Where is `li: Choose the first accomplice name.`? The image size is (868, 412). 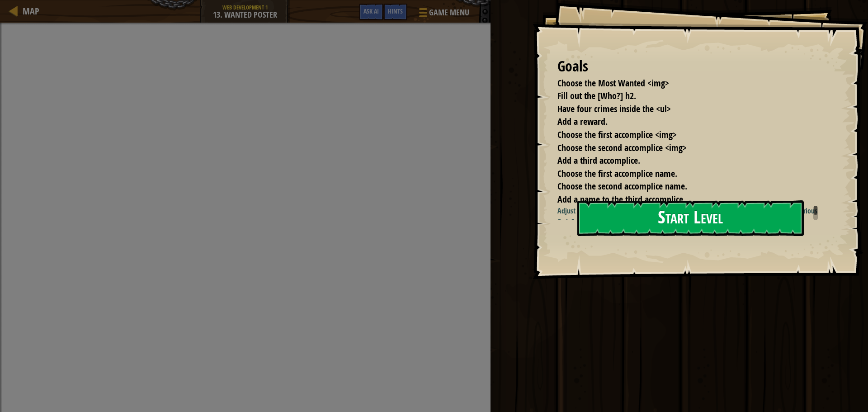
li: Choose the first accomplice name. is located at coordinates (681, 174).